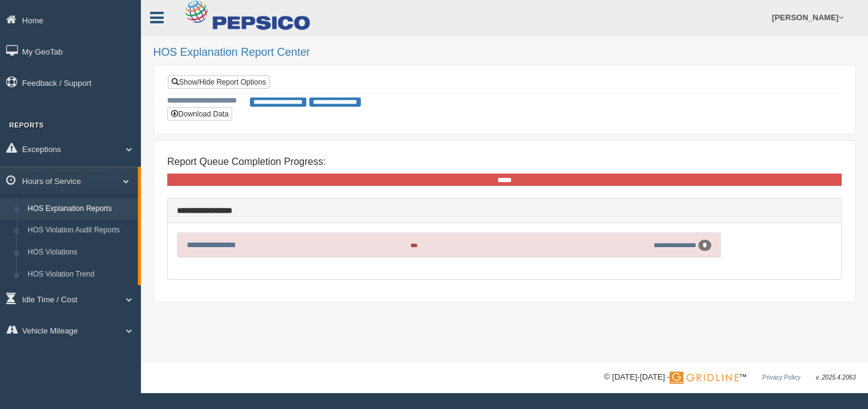 This screenshot has width=868, height=409. Describe the element at coordinates (200, 114) in the screenshot. I see `button: Download Data` at that location.